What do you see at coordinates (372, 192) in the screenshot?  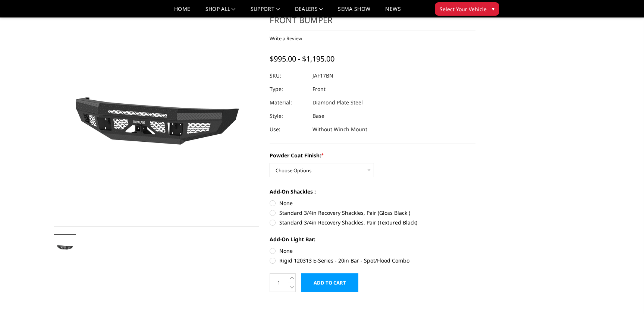 I see `label: Add-On Shackles :` at bounding box center [372, 192].